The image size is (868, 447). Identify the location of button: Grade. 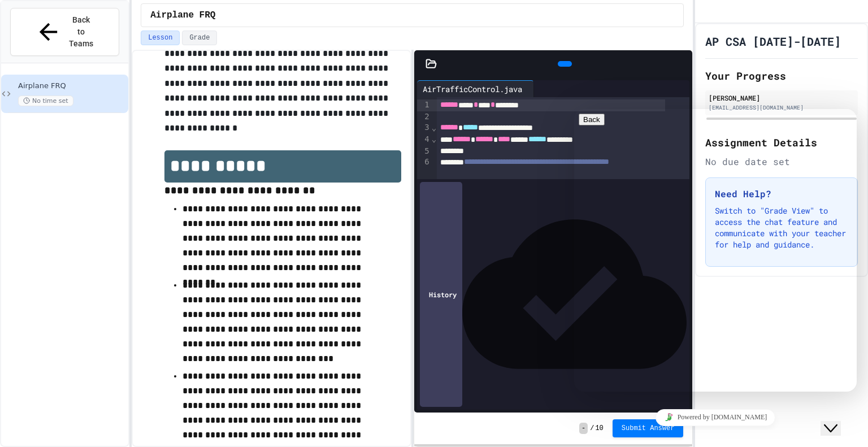
(199, 38).